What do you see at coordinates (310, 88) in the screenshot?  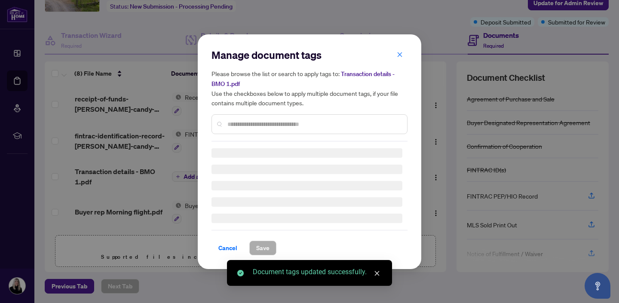 I see `h5: Please browse the list or search to apply tags to: Use the checkboxes below to apply multiple doc...` at bounding box center [310, 88].